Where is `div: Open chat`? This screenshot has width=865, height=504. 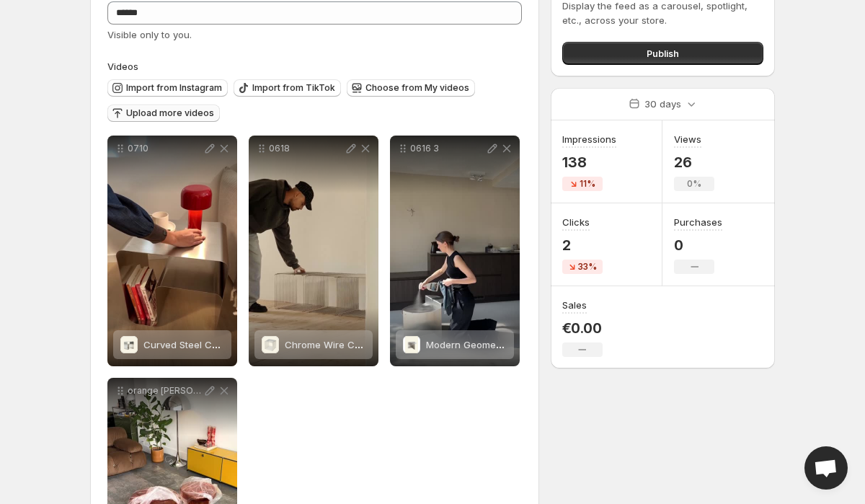 div: Open chat is located at coordinates (826, 468).